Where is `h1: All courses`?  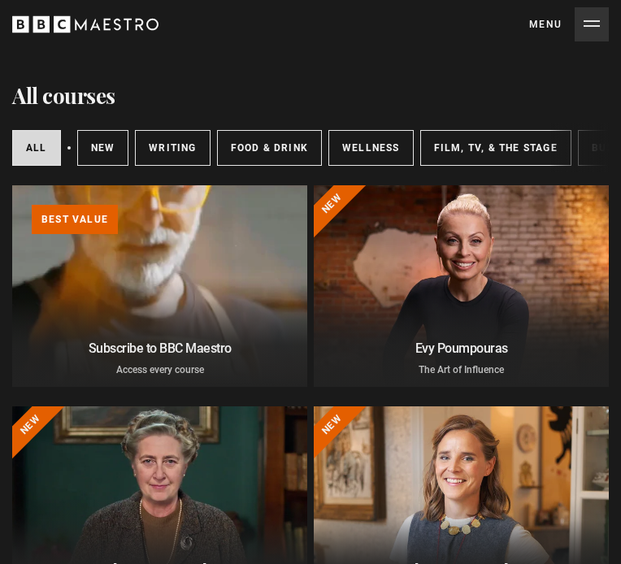
h1: All courses is located at coordinates (63, 96).